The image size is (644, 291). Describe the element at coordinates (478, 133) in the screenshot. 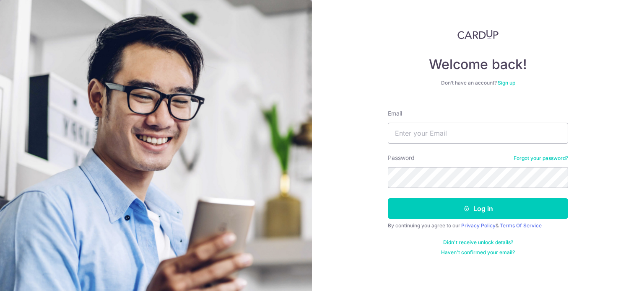

I see `input: Enter your Email` at that location.